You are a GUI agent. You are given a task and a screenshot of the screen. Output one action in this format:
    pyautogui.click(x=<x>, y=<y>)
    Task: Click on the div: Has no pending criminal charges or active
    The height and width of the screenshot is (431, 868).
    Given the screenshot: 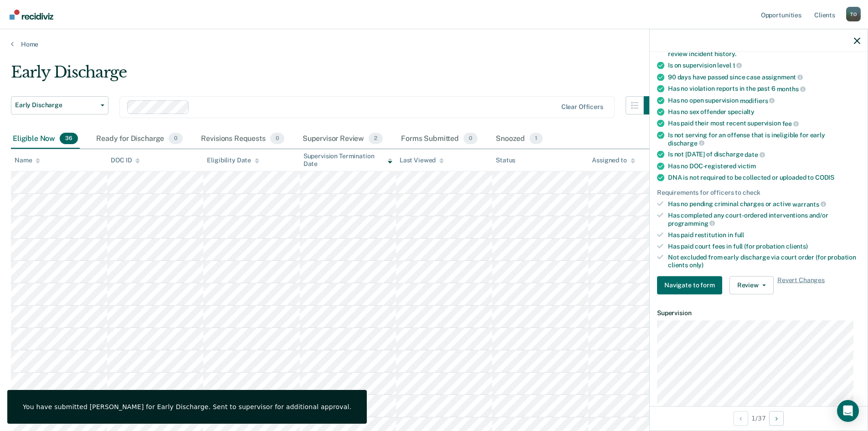 What is the action you would take?
    pyautogui.click(x=764, y=204)
    